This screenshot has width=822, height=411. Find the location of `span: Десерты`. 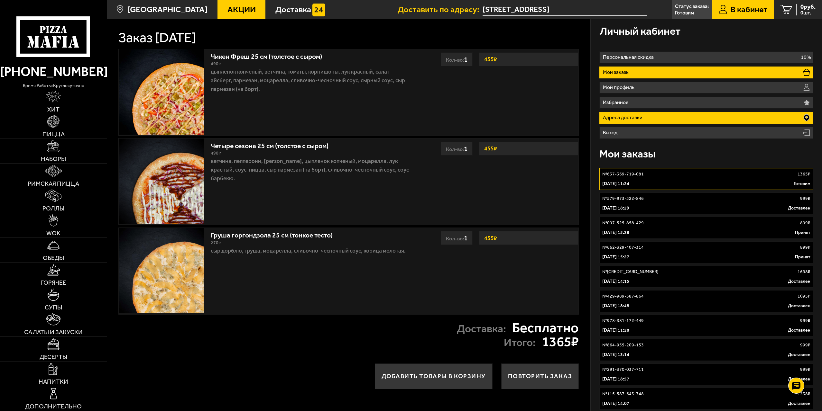

span: Десерты is located at coordinates (53, 357).